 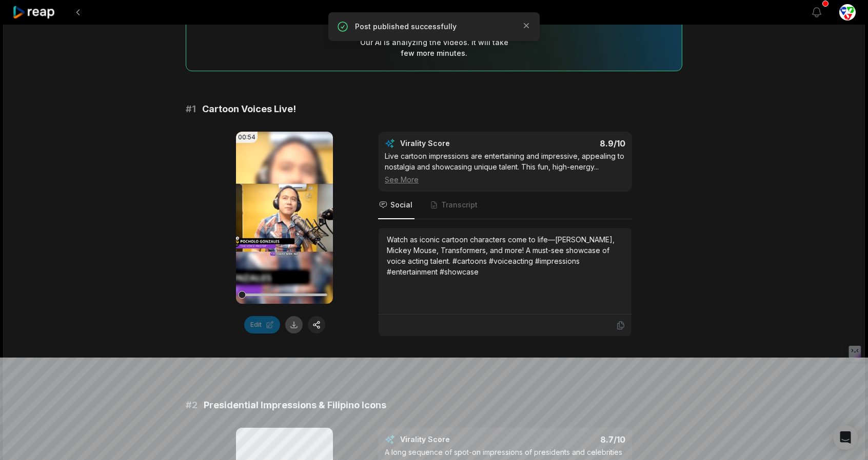 I want to click on div: 8.9 /10, so click(x=571, y=144).